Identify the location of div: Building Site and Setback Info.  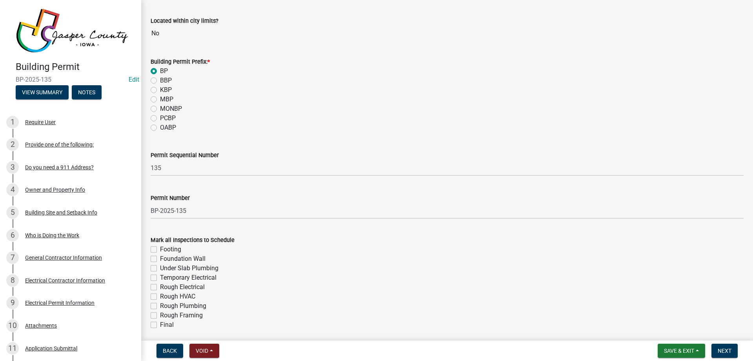
(61, 212).